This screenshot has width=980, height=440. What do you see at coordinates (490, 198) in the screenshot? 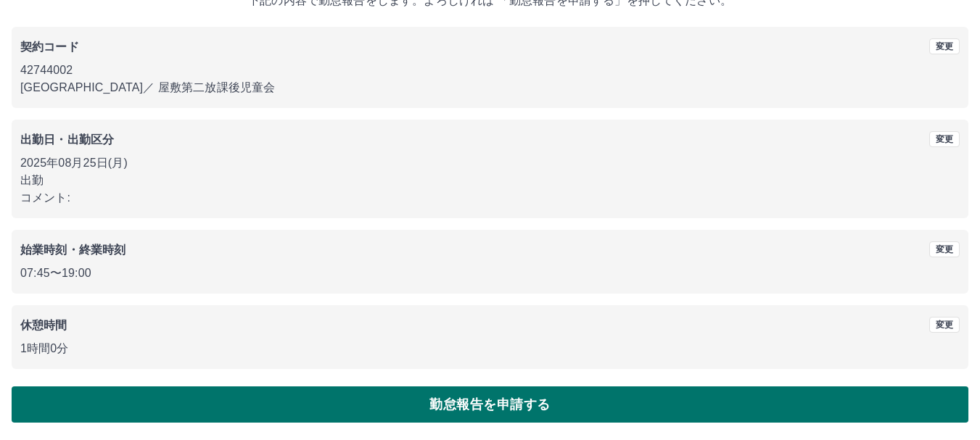
I see `p: コメント:` at bounding box center [490, 198].